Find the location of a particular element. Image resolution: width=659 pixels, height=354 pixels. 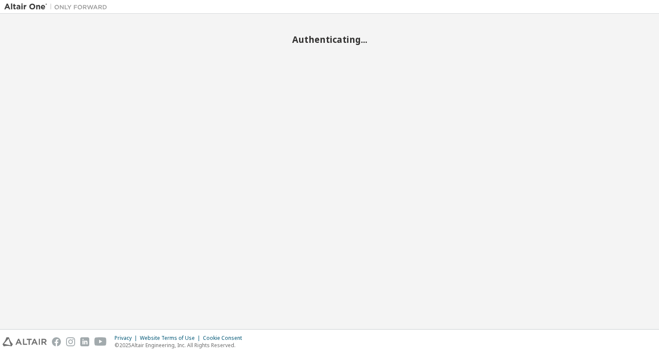

img: facebook.svg is located at coordinates (56, 342).